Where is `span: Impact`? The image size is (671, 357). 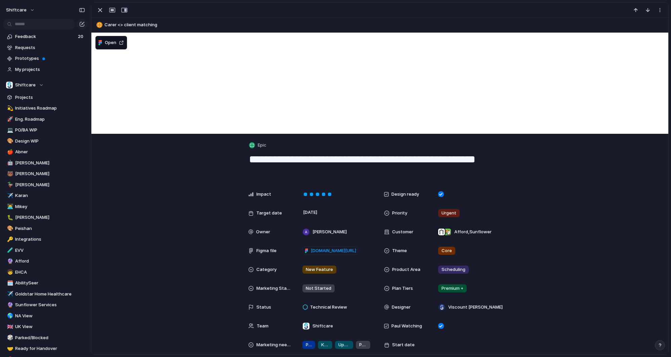 span: Impact is located at coordinates (264, 194).